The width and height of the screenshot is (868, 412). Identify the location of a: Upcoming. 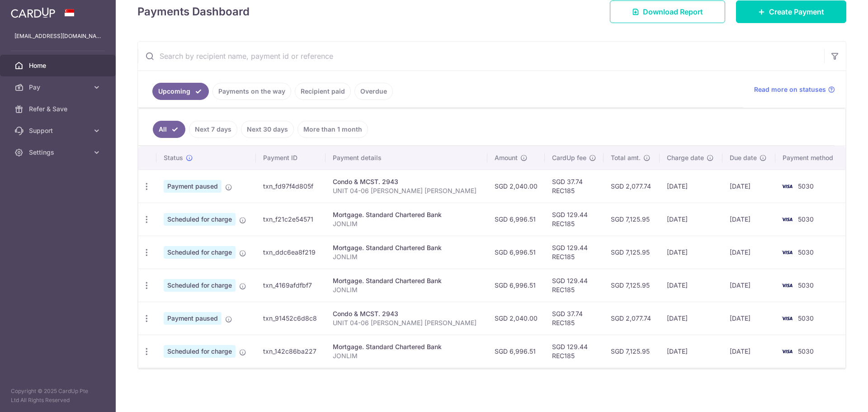
(180, 91).